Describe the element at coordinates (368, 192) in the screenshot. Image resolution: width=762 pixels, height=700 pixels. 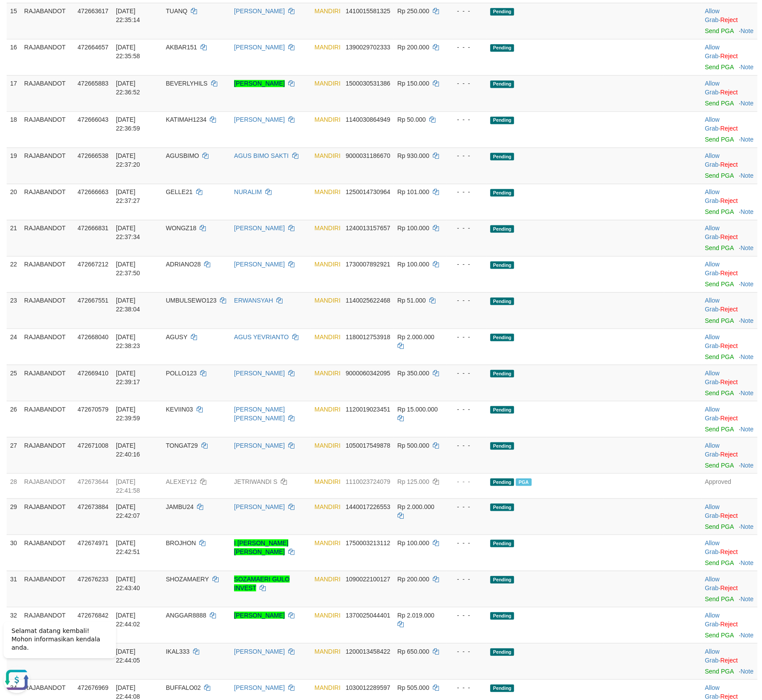
I see `span: Copy 1250014730964 to clipboard` at that location.